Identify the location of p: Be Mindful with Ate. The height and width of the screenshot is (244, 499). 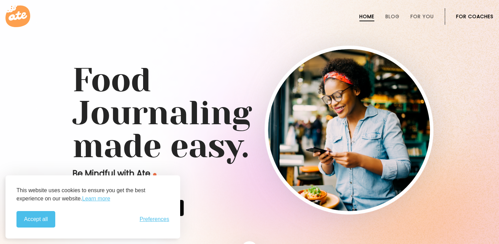
(168, 174).